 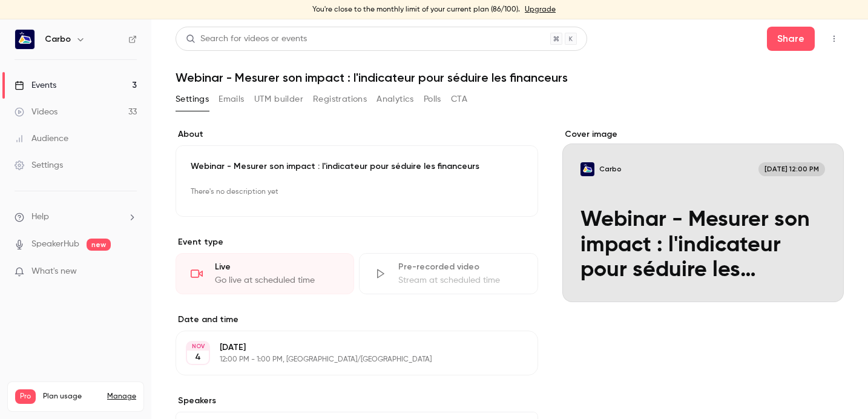 I want to click on label: Cover image, so click(x=703, y=134).